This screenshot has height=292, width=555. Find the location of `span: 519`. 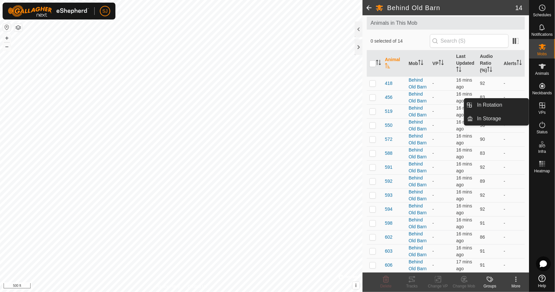

span: 519 is located at coordinates (389, 111).